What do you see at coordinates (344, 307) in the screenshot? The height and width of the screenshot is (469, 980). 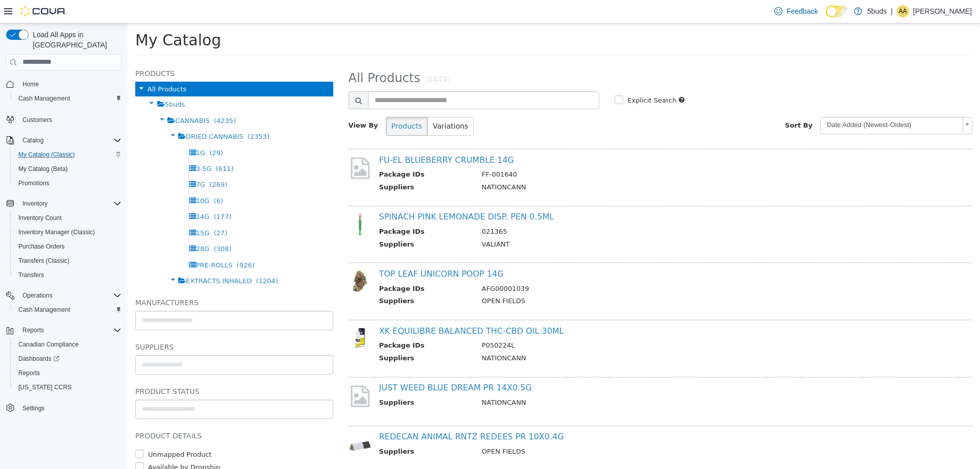 I see `a: XK EQUILIBRE BALANCED THC-CBD OIL 30ML` at bounding box center [344, 307].